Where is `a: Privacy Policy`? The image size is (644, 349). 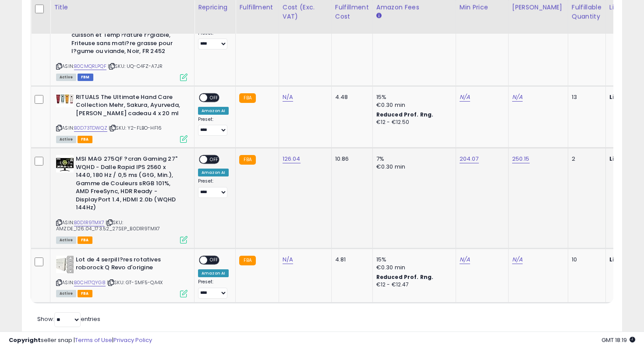
a: Privacy Policy is located at coordinates (133, 340).